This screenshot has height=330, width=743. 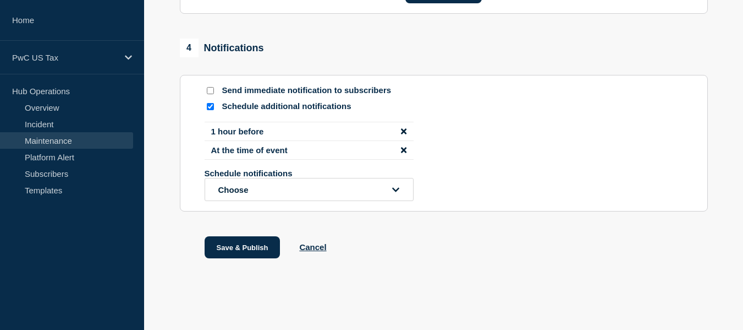 What do you see at coordinates (312, 246) in the screenshot?
I see `button: Cancel` at bounding box center [312, 246].